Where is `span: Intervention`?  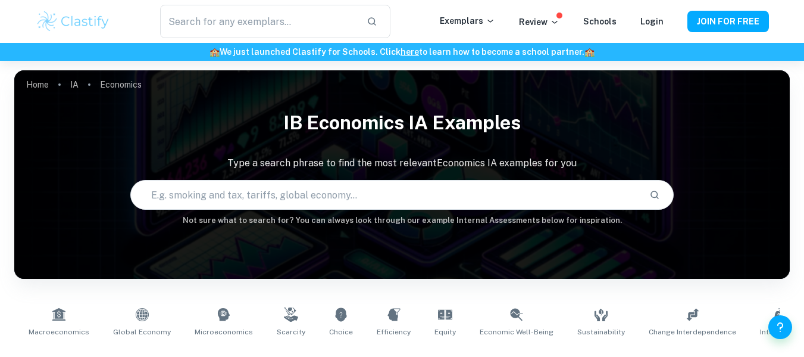
span: Intervention is located at coordinates (781, 332).